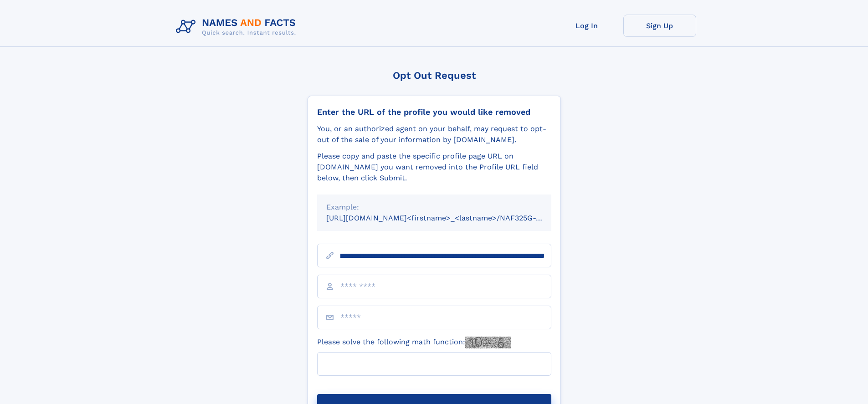  I want to click on div: Opt Out Request, so click(435, 75).